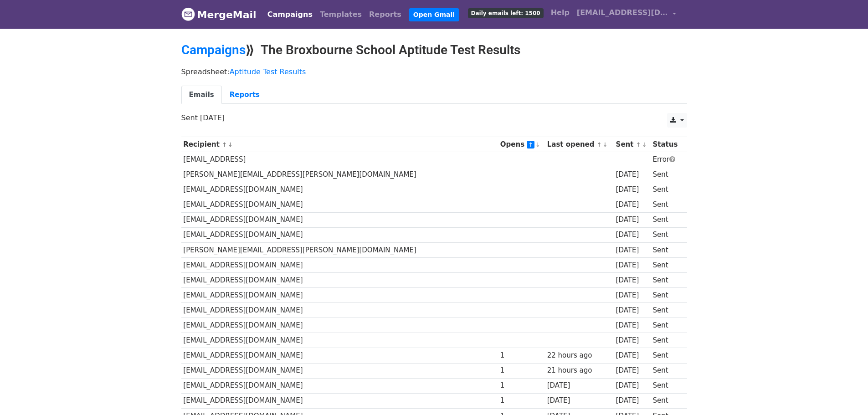 This screenshot has width=868, height=415. What do you see at coordinates (579, 355) in the screenshot?
I see `div: 22 hours ago` at bounding box center [579, 355].